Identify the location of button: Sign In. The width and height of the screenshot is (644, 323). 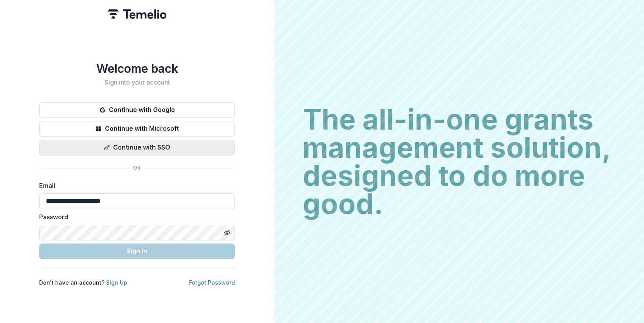
(137, 252).